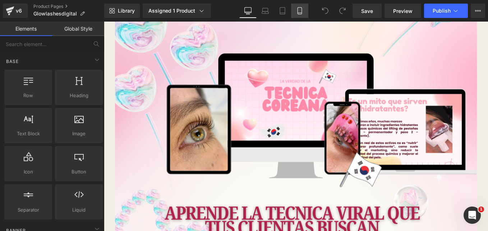 The height and width of the screenshot is (231, 488). I want to click on span: Save, so click(367, 11).